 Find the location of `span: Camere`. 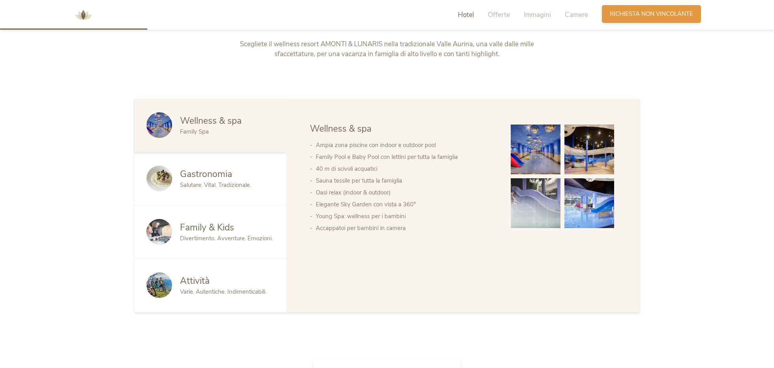

span: Camere is located at coordinates (577, 15).